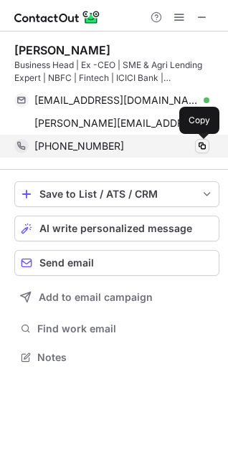  What do you see at coordinates (117, 194) in the screenshot?
I see `div: Save to List / ATS / CRM` at bounding box center [117, 194].